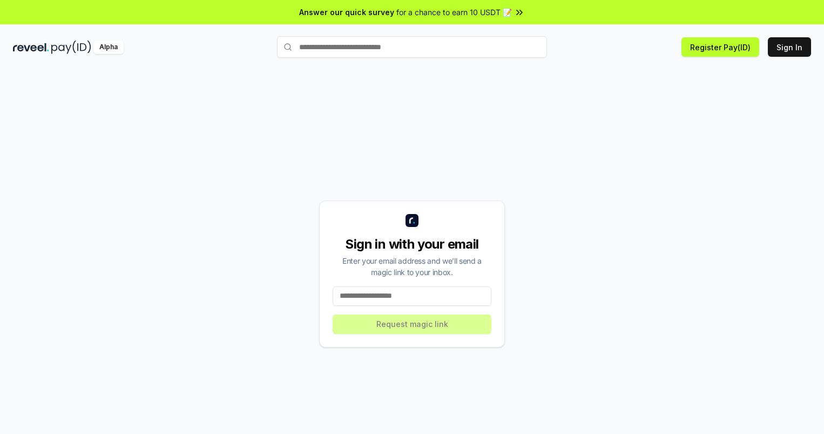 This screenshot has width=824, height=434. Describe the element at coordinates (412, 266) in the screenshot. I see `div: Enter your email address and we’ll send a magic link to your inbox.` at that location.